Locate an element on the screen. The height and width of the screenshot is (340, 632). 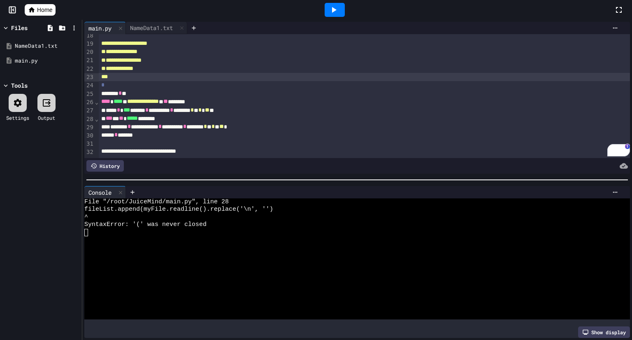
div: Output is located at coordinates (47, 118).